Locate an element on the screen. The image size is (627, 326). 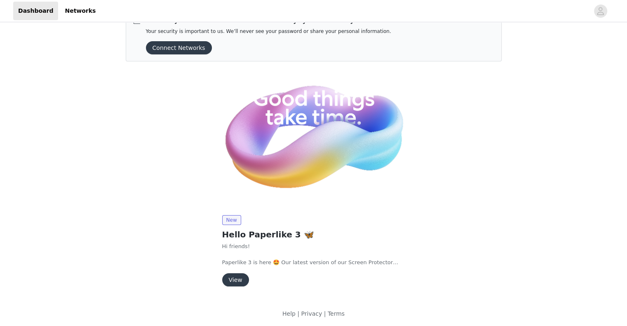
button: Connect Networks is located at coordinates (179, 48).